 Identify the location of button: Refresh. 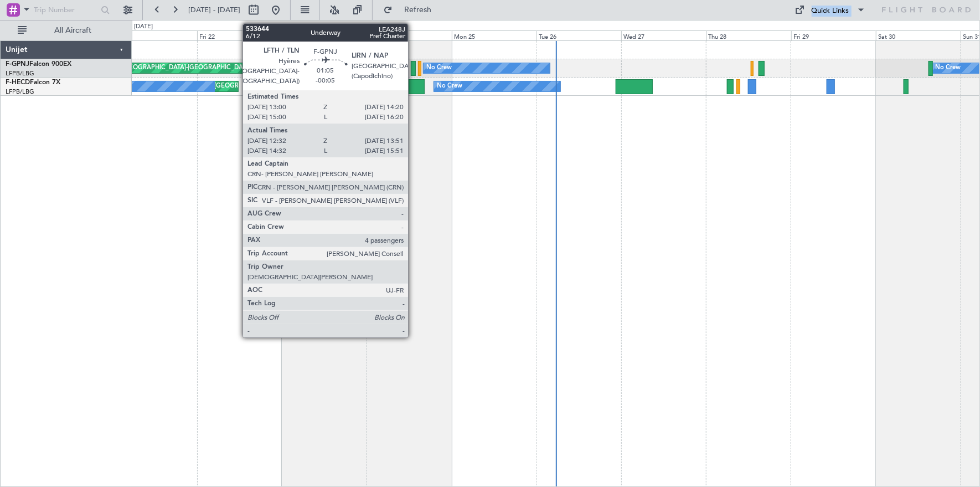
(412, 10).